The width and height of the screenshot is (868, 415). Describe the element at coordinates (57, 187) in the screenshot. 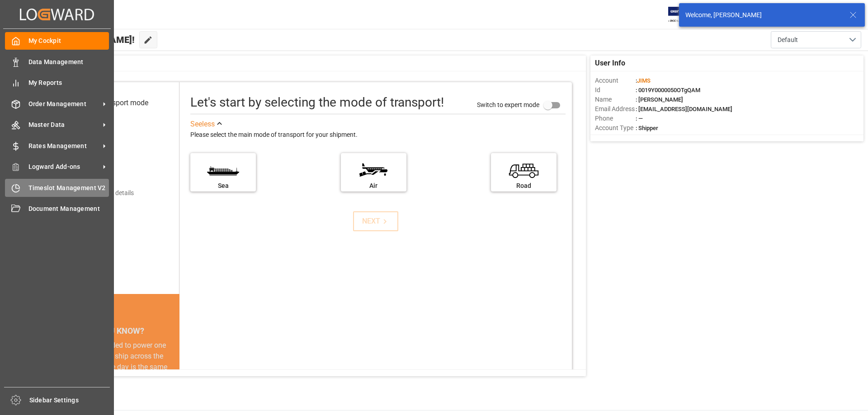

I see `a: Timeslot Management V2` at that location.